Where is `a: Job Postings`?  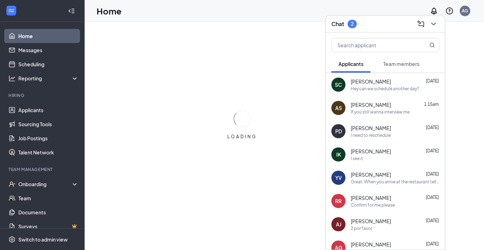 a: Job Postings is located at coordinates (48, 138).